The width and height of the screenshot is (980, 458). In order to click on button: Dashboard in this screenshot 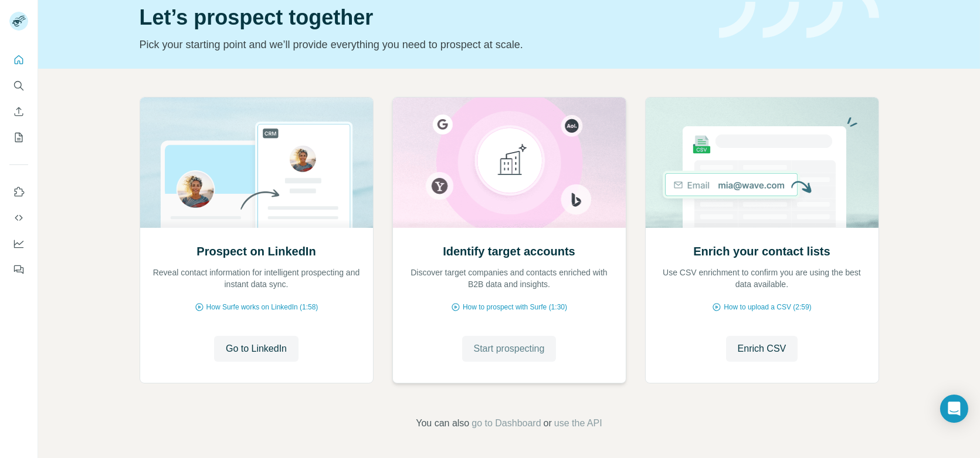, I will do `click(19, 243)`.